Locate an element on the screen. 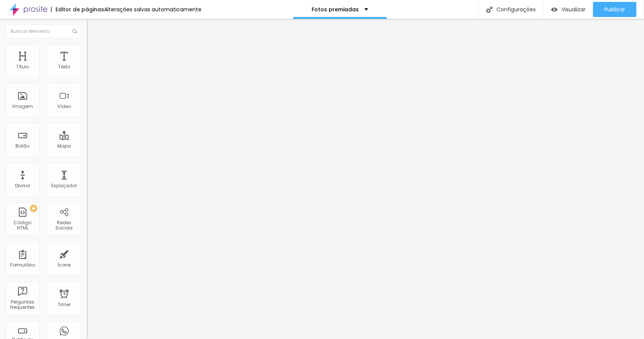 Image resolution: width=644 pixels, height=339 pixels. div: Divisor is located at coordinates (23, 186).